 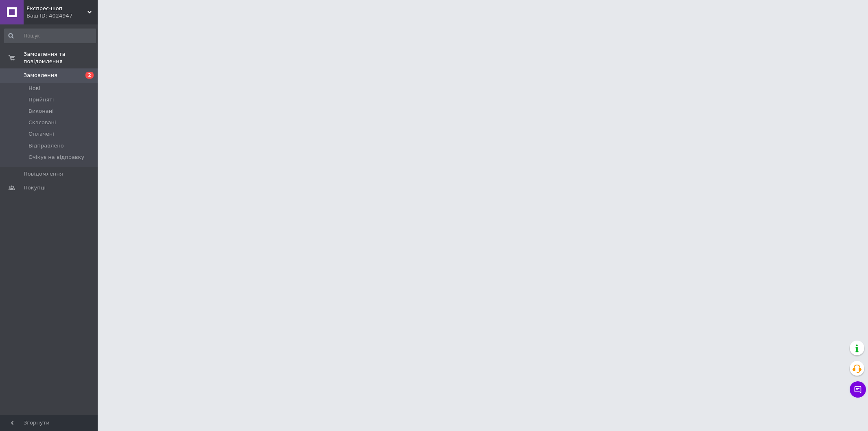 I want to click on div: Ваш ID: 4024947, so click(x=62, y=16).